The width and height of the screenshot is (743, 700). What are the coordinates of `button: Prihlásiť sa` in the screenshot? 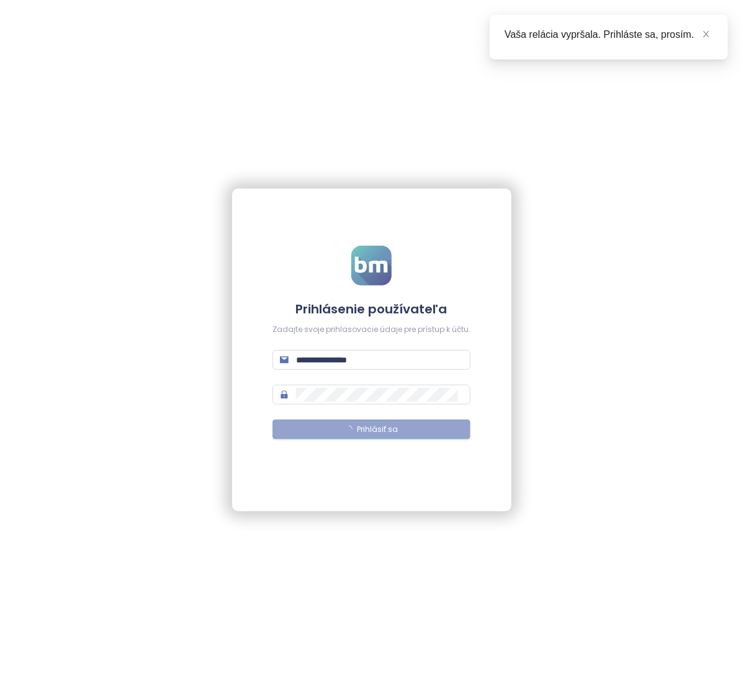 It's located at (372, 429).